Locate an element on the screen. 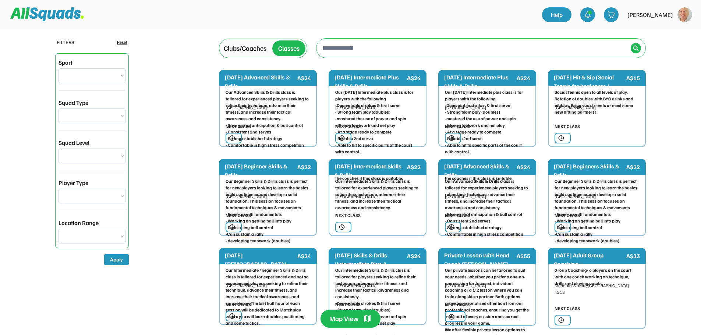  div: Group Coaching- 6 players on the court with one coach working on technique, drills and playing po... is located at coordinates (596, 277).